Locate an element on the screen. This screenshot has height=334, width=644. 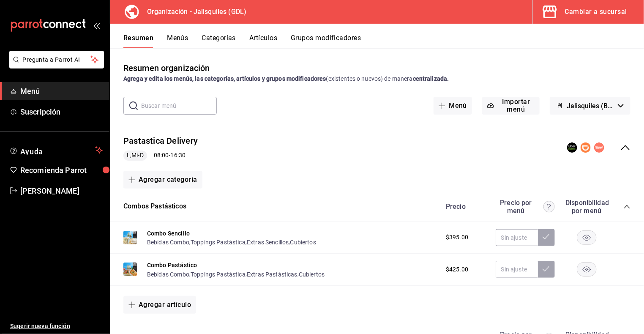
span: $425.00 is located at coordinates (457, 269).